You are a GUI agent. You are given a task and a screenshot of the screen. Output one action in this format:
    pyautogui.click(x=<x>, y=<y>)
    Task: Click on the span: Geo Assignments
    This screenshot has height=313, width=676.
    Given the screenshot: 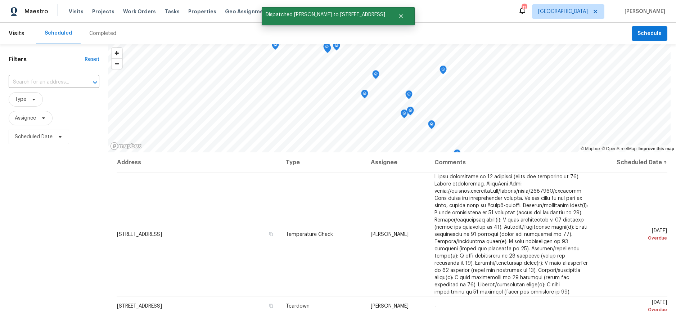 What is the action you would take?
    pyautogui.click(x=248, y=12)
    